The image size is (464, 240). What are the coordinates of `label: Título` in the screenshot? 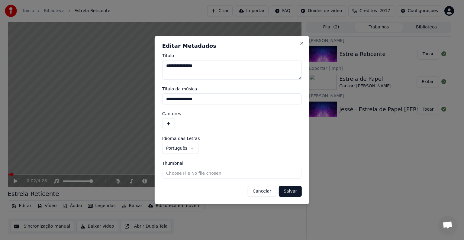 It's located at (232, 56).